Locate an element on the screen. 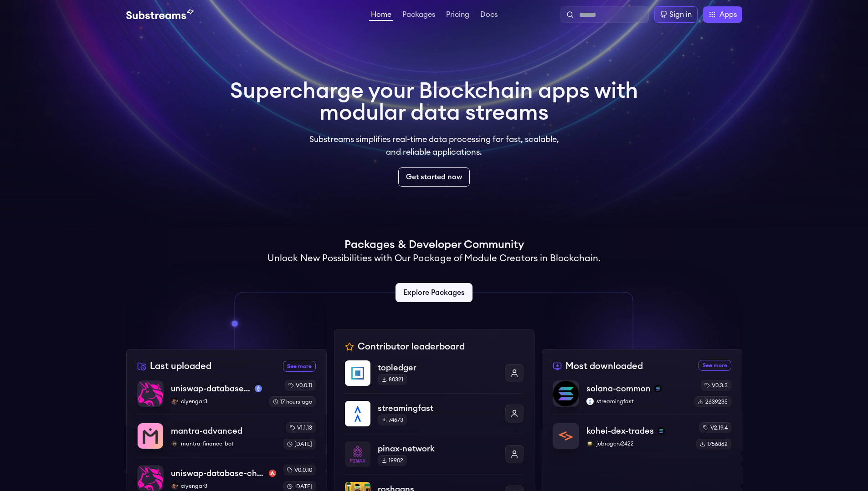 This screenshot has height=491, width=868. span: Apps is located at coordinates (728, 15).